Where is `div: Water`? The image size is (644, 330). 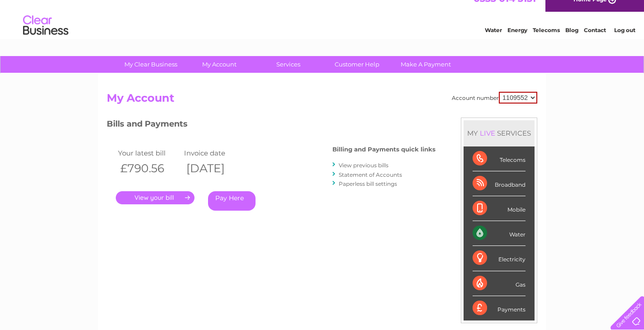 div: Water is located at coordinates (499, 233).